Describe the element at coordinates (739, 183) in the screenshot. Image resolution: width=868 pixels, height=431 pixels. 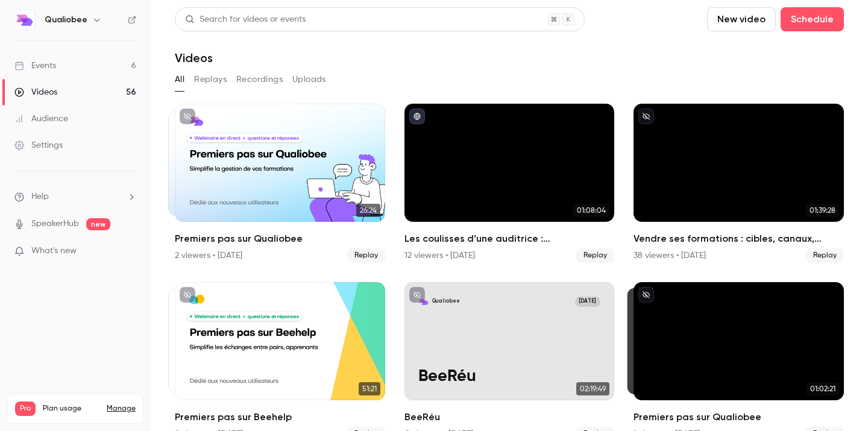
I see `li: Vendre ses formations : cibles, canaux, communication, on vous dit tout ! 👩‍💻` at that location.